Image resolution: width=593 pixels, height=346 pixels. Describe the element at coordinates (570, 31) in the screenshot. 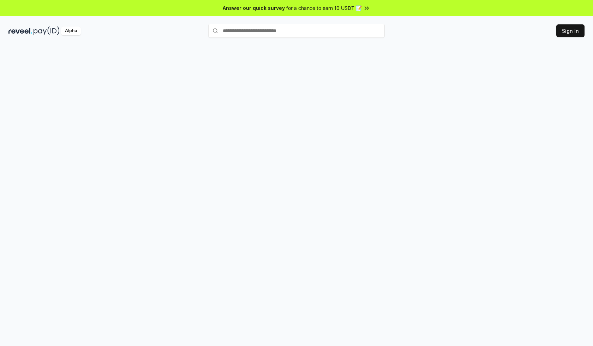

I see `button: Sign In` at that location.